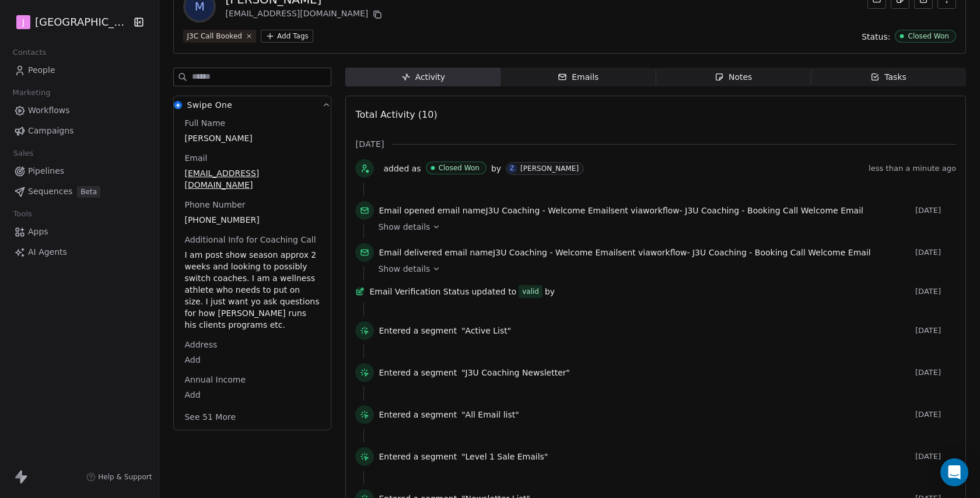 The height and width of the screenshot is (498, 980). I want to click on a: Workflows, so click(79, 110).